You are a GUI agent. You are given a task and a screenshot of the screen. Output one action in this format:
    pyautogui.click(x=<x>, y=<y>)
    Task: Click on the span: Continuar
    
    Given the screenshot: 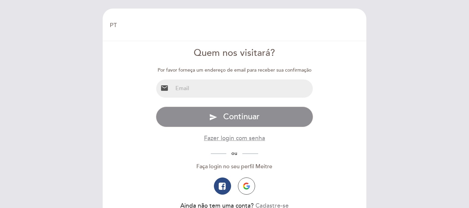 What is the action you would take?
    pyautogui.click(x=241, y=117)
    